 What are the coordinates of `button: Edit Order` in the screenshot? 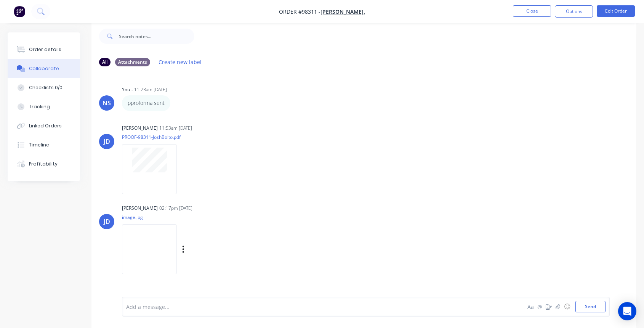 It's located at (616, 11).